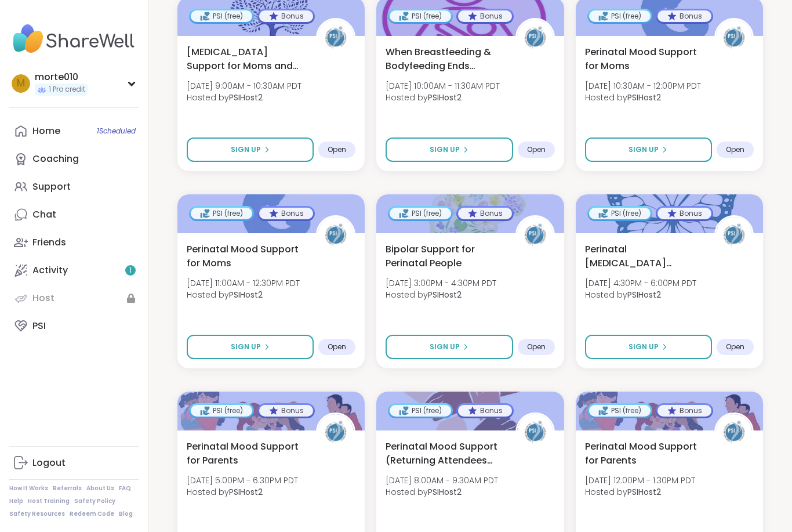 The height and width of the screenshot is (532, 792). What do you see at coordinates (21, 83) in the screenshot?
I see `span: m` at bounding box center [21, 83].